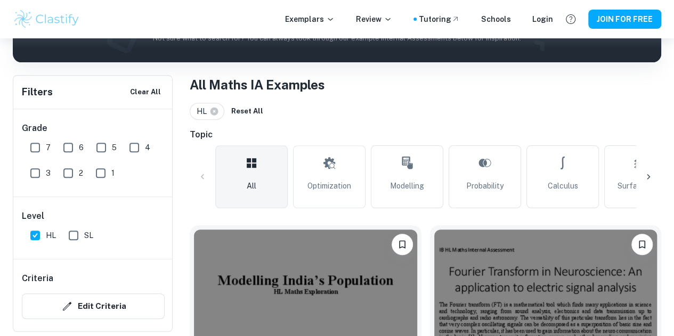 This screenshot has width=674, height=336. Describe the element at coordinates (407, 186) in the screenshot. I see `span: Modelling` at that location.